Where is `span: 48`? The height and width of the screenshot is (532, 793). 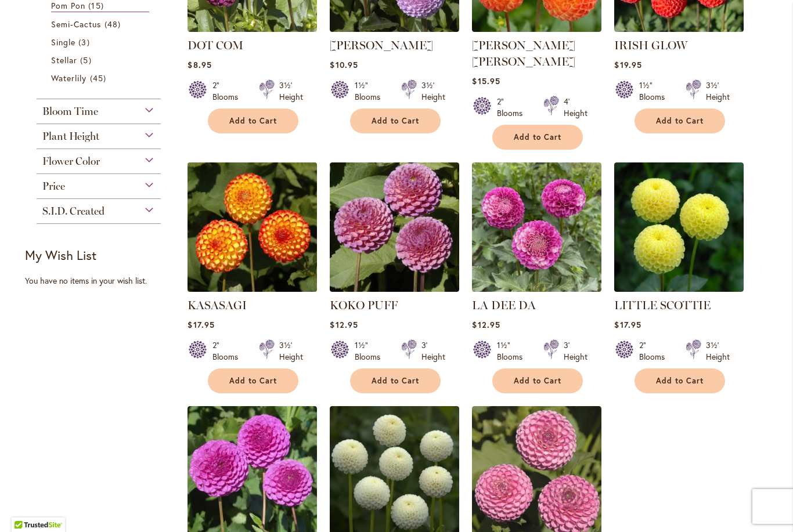
span: 48 is located at coordinates (114, 24).